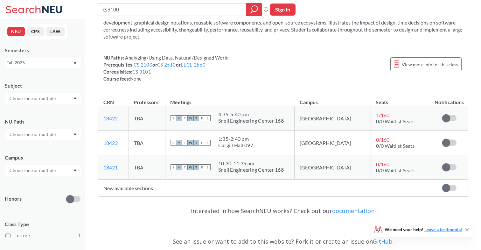  Describe the element at coordinates (254, 10) in the screenshot. I see `div: magnifying glass` at that location.